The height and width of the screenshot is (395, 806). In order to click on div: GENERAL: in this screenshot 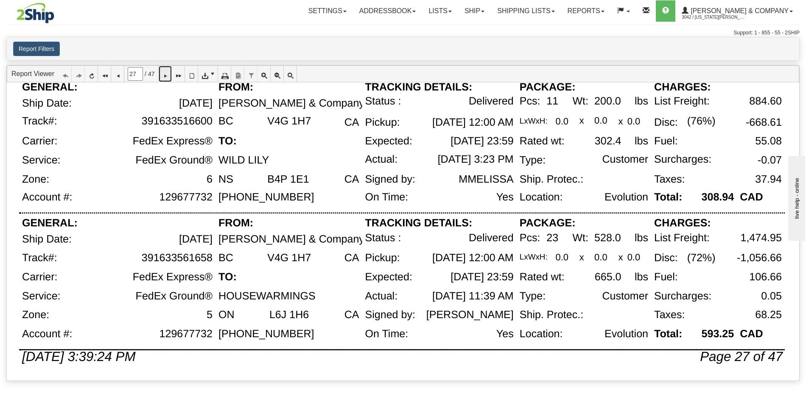, I will do `click(50, 223)`.